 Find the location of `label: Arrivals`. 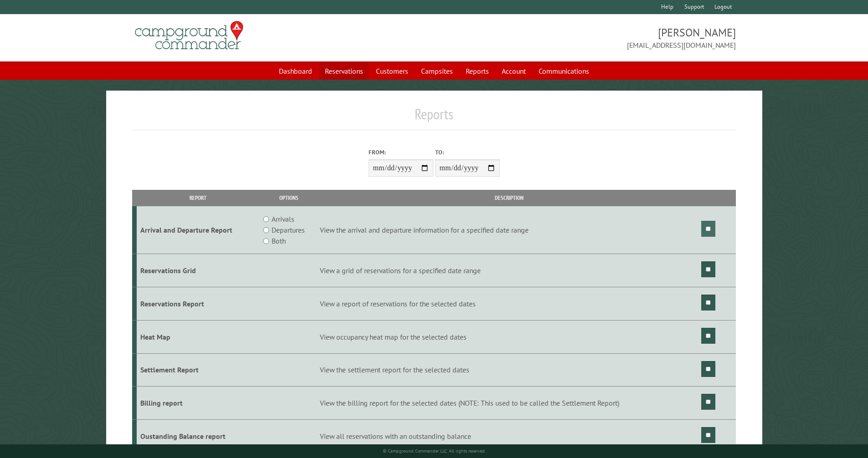

label: Arrivals is located at coordinates (282, 219).